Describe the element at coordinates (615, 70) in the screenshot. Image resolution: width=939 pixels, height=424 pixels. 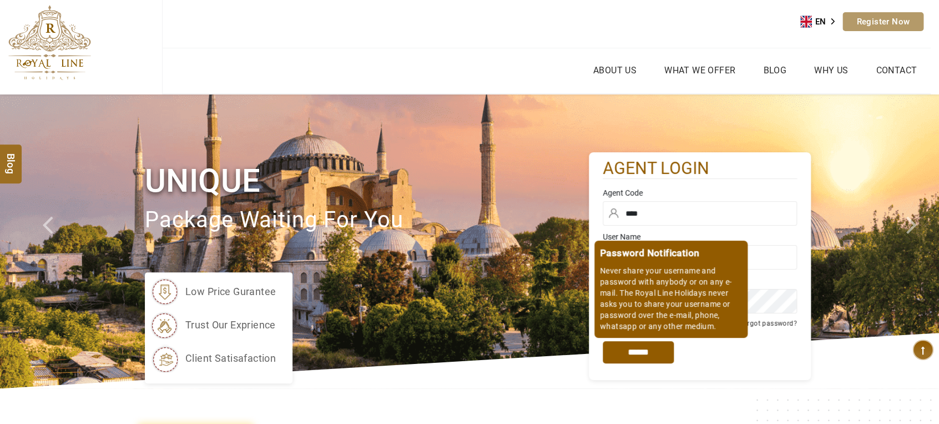
I see `a: About Us` at that location.